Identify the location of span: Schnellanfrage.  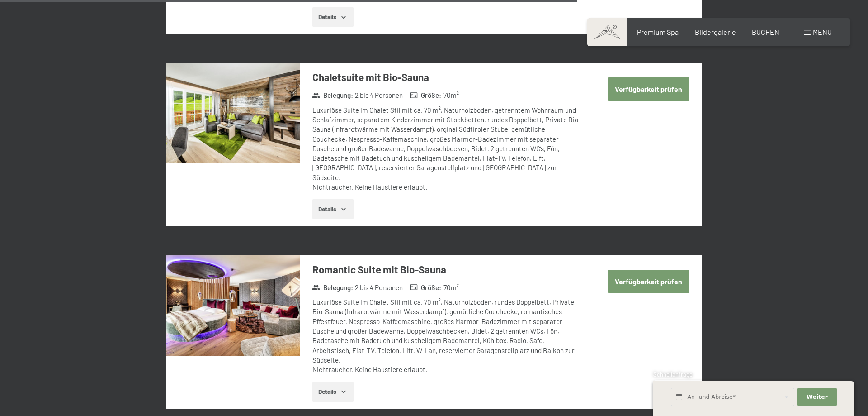
(673, 374).